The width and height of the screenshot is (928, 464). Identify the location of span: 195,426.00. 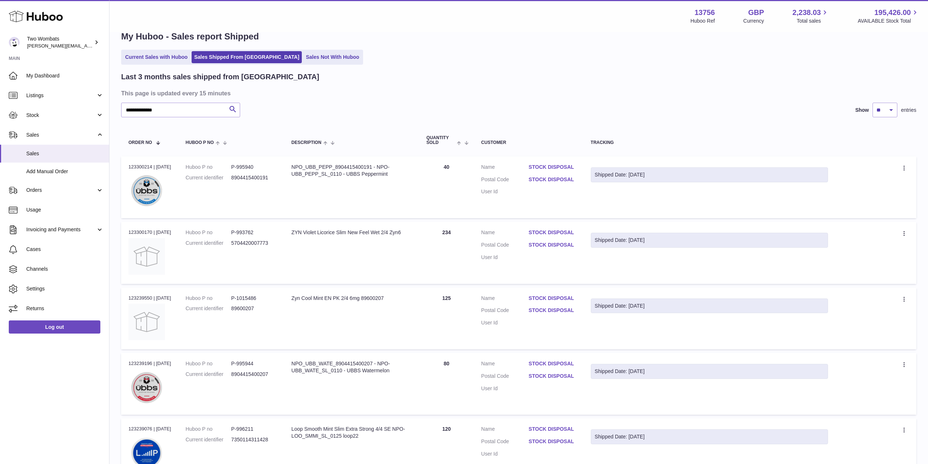
(893, 12).